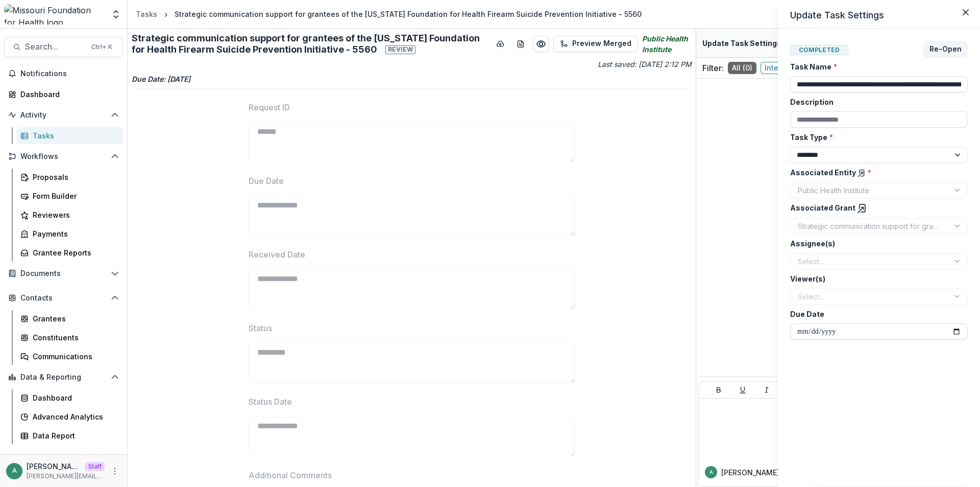 The image size is (980, 487). I want to click on label: Associated Grant, so click(876, 208).